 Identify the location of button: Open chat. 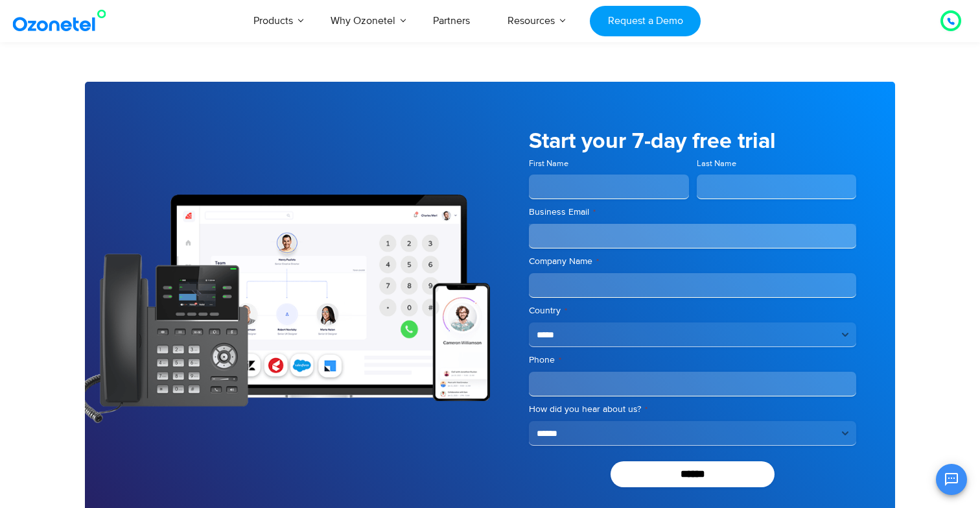
(951, 479).